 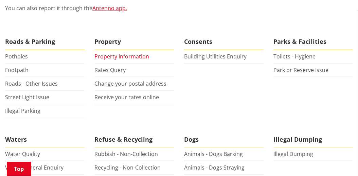 What do you see at coordinates (45, 139) in the screenshot?
I see `span: Waters` at bounding box center [45, 139].